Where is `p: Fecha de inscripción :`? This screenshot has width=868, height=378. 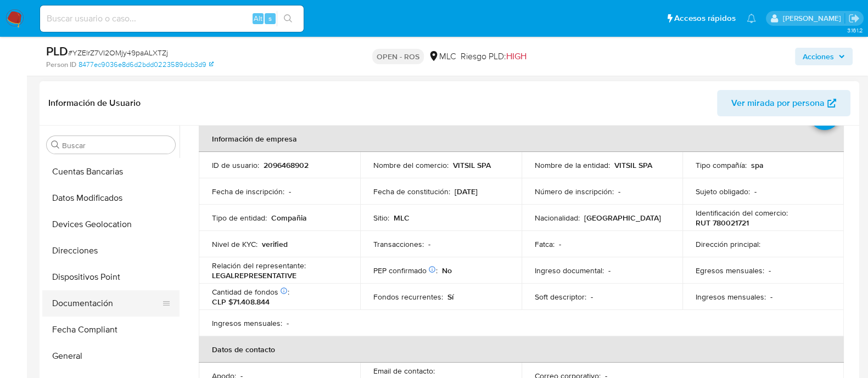 p: Fecha de inscripción : is located at coordinates (248, 192).